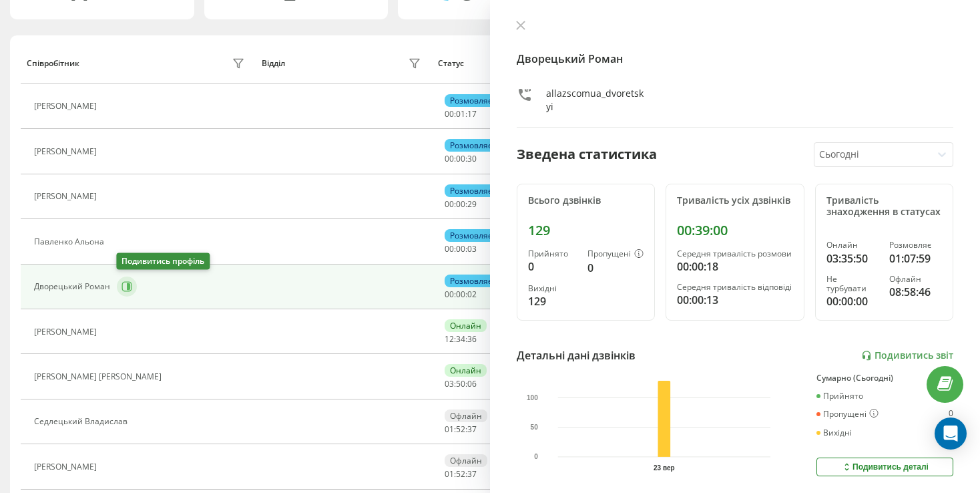  Describe the element at coordinates (535, 427) in the screenshot. I see `text: 50` at that location.